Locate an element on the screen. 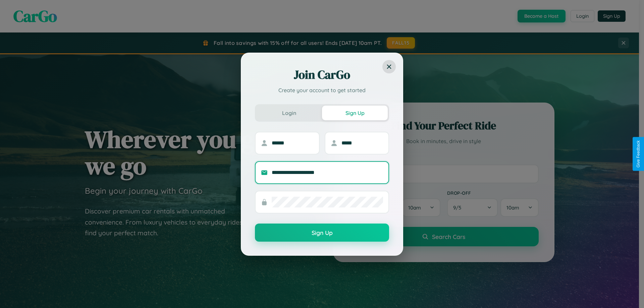 This screenshot has height=308, width=644. button: Login is located at coordinates (289, 113).